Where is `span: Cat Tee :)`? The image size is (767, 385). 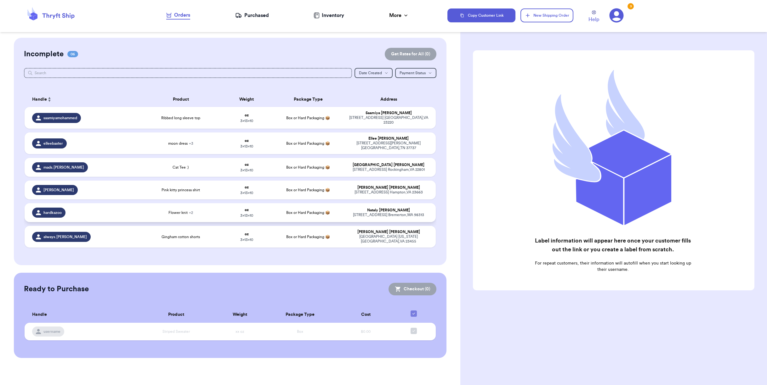
span: Cat Tee :) is located at coordinates (181, 167).